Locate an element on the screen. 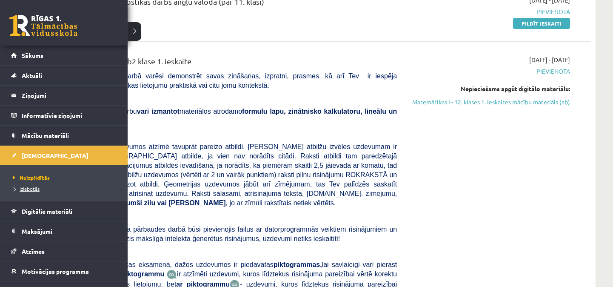 The image size is (613, 287). span: Motivācijas programma is located at coordinates (55, 271).